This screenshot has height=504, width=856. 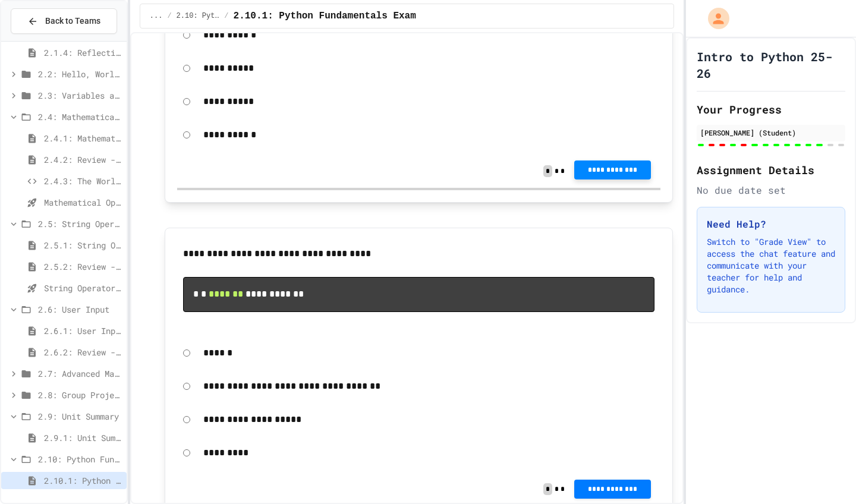 I want to click on span: 2.9.1: Unit Summary, so click(x=83, y=437).